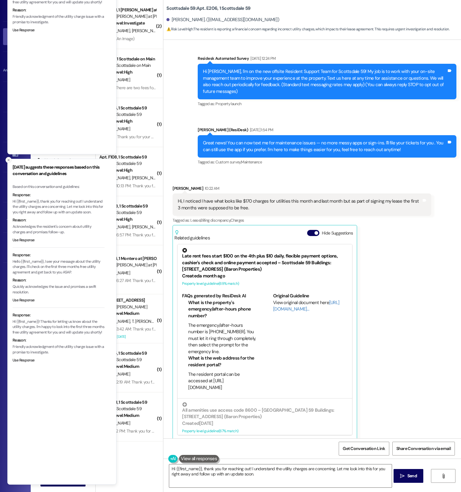  I want to click on a: Account, so click(15, 247).